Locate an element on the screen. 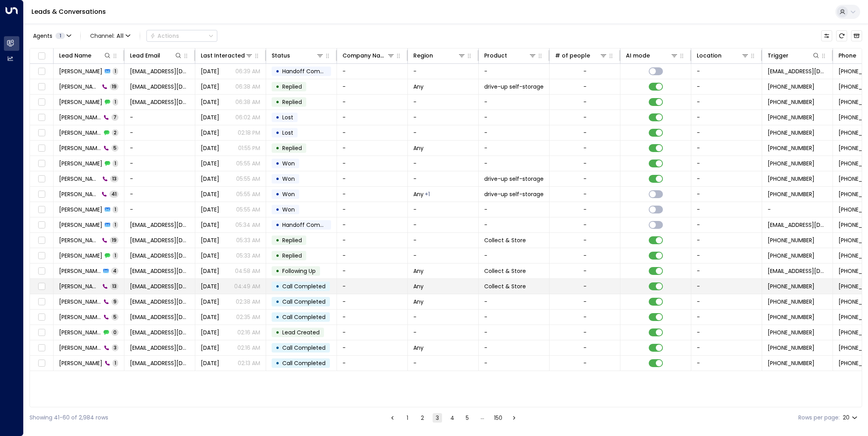 This screenshot has height=436, width=868. span: Lost is located at coordinates (288, 133).